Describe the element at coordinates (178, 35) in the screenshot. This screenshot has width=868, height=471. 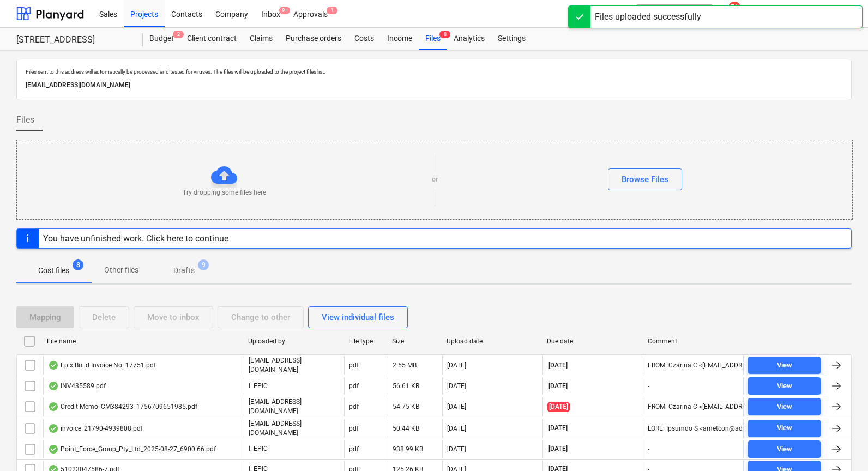
I see `span: 2` at that location.